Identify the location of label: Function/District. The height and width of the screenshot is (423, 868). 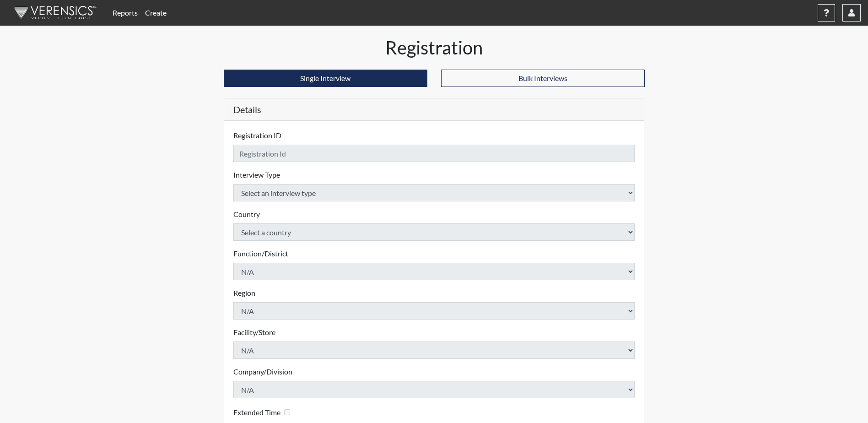
(261, 253).